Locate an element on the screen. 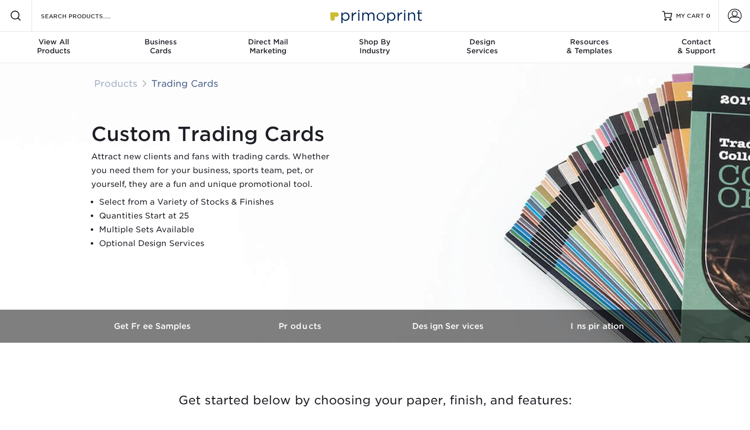  a: Inspiration is located at coordinates (597, 326).